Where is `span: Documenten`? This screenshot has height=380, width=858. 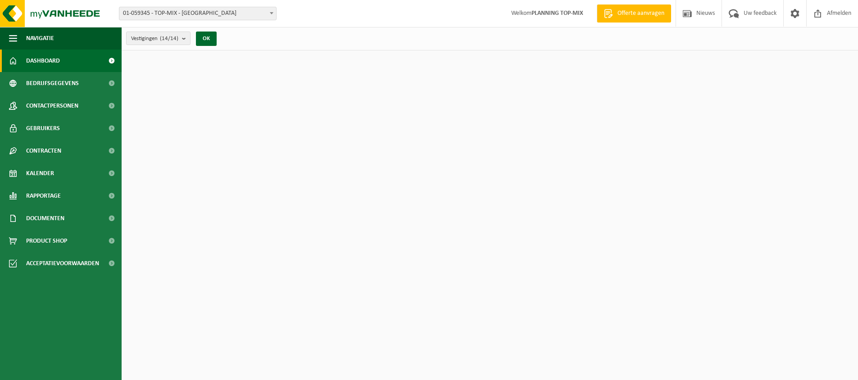
span: Documenten is located at coordinates (45, 218).